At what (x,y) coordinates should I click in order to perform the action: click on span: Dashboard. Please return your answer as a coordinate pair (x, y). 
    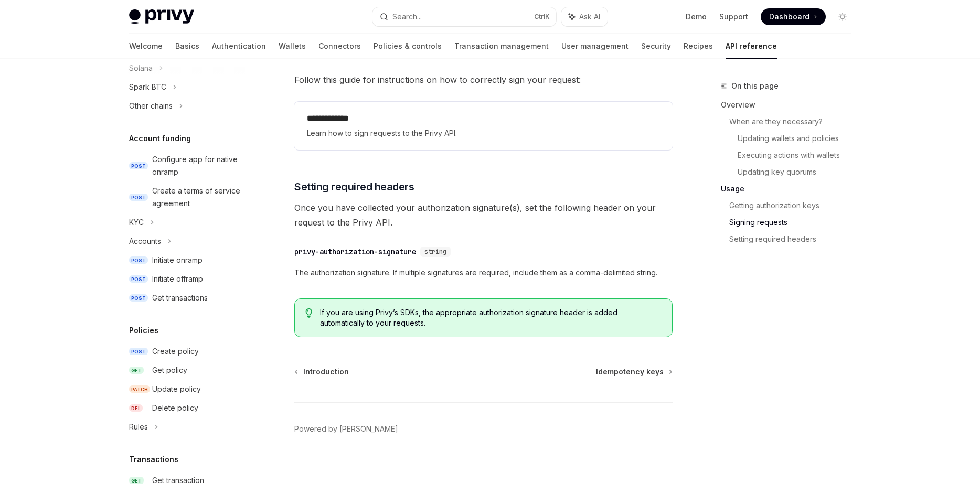
    Looking at the image, I should click on (789, 16).